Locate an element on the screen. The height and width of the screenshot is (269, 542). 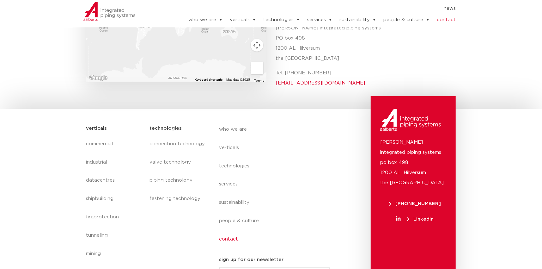
a: mining is located at coordinates (115, 254).